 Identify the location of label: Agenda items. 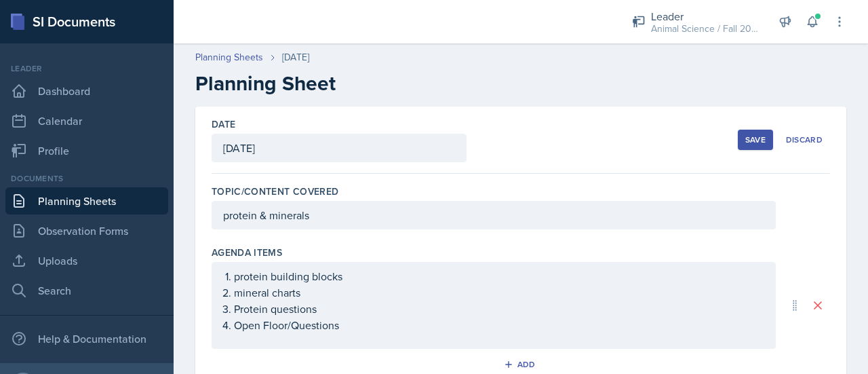
(247, 253).